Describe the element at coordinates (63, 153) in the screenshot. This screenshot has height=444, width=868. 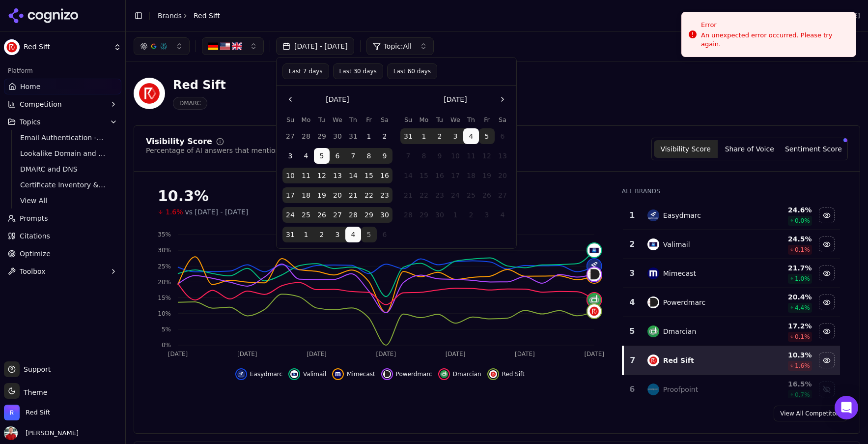
I see `a: Lookalike Domain and Brand Protection` at that location.